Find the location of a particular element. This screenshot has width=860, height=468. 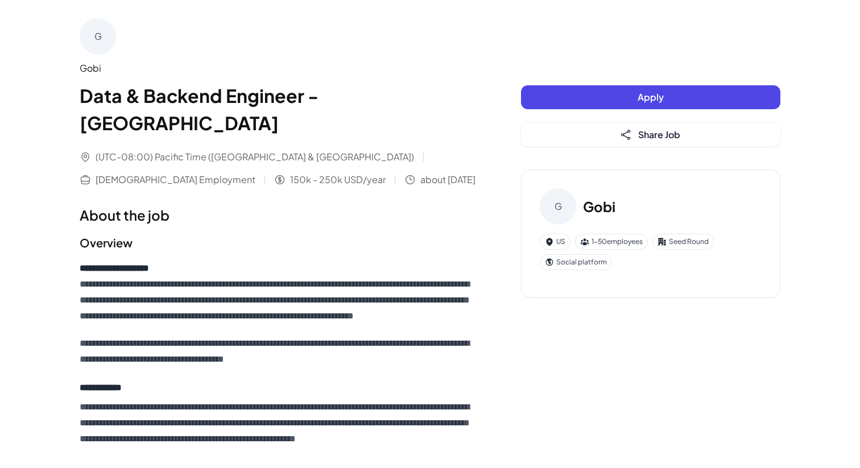

div: Seed Round is located at coordinates (683, 242).